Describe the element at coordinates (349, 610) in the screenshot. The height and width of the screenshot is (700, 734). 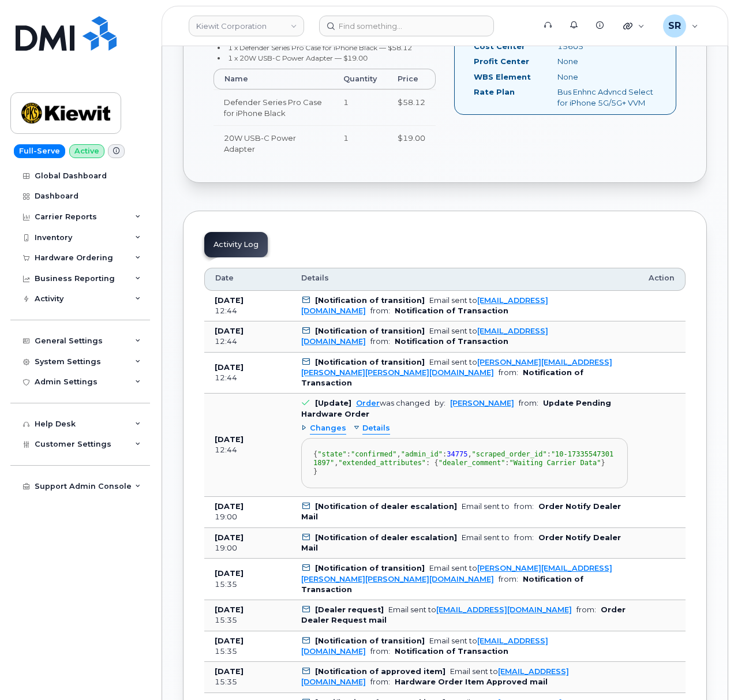
I see `b: [Dealer request]` at that location.